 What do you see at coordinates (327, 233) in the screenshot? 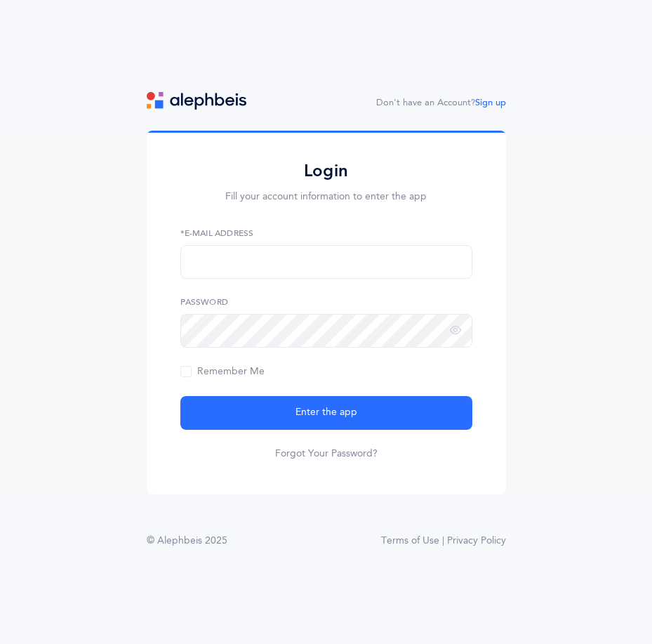
I see `label: *E-Mail Address` at bounding box center [327, 233].